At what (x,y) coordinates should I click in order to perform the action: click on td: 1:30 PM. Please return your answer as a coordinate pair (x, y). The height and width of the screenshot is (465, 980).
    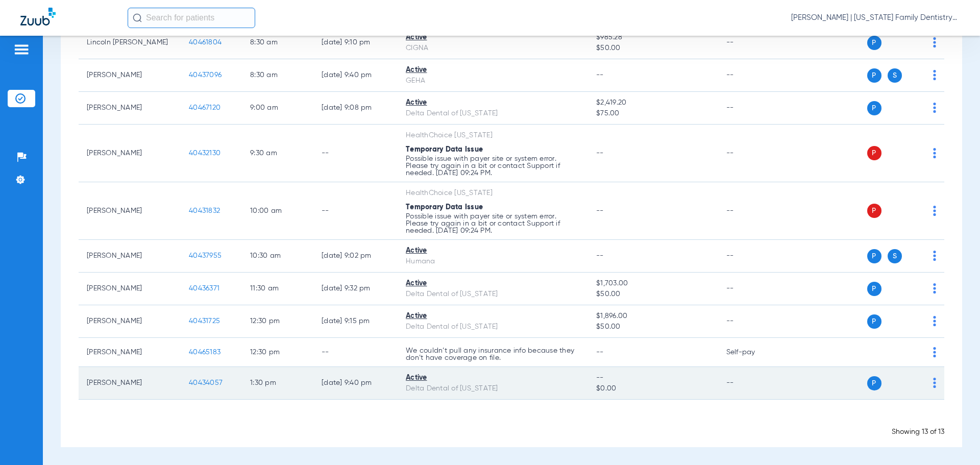
    Looking at the image, I should click on (277, 384).